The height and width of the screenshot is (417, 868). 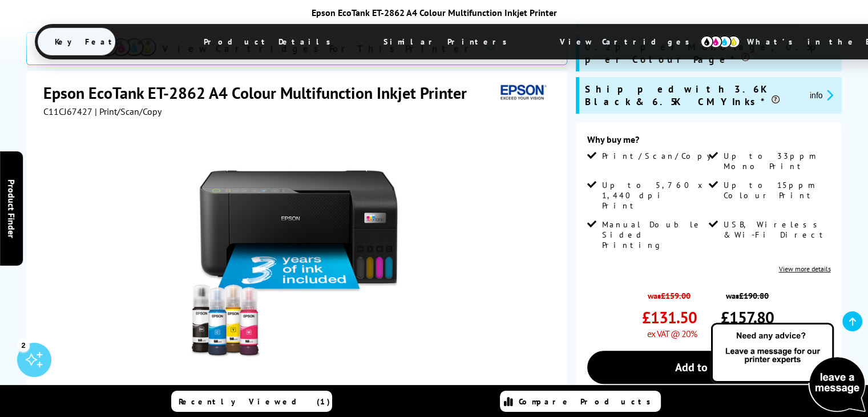 I want to click on div: Epson EcoTank ET-2862 A4 Colour Multifunction Inkjet Printer, so click(x=434, y=13).